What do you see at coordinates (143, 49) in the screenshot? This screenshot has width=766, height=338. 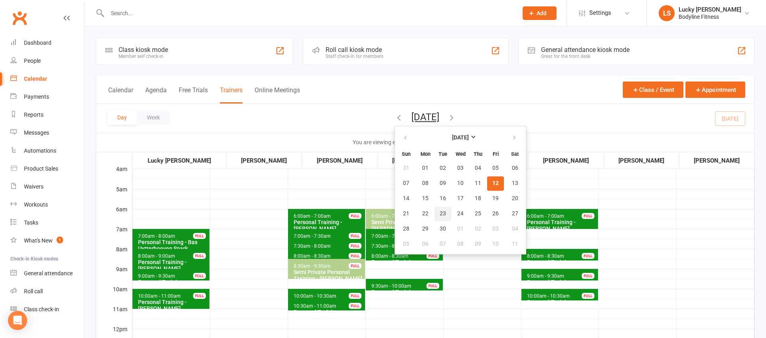 I see `div: Class kiosk mode` at bounding box center [143, 49].